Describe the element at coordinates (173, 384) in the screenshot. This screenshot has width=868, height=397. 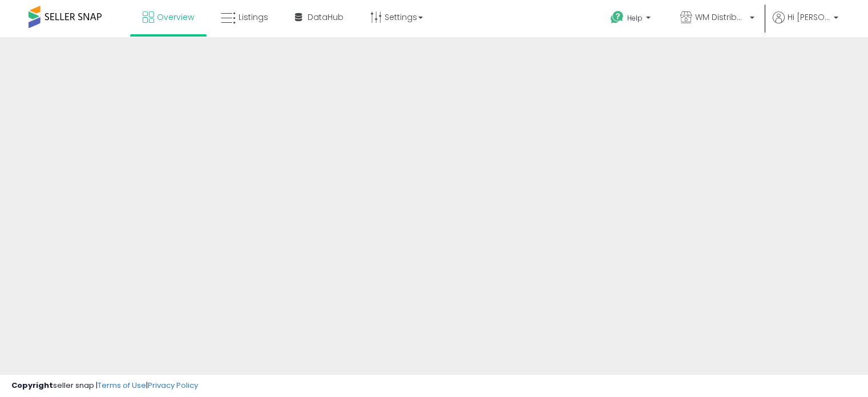
I see `a: Privacy Policy` at that location.